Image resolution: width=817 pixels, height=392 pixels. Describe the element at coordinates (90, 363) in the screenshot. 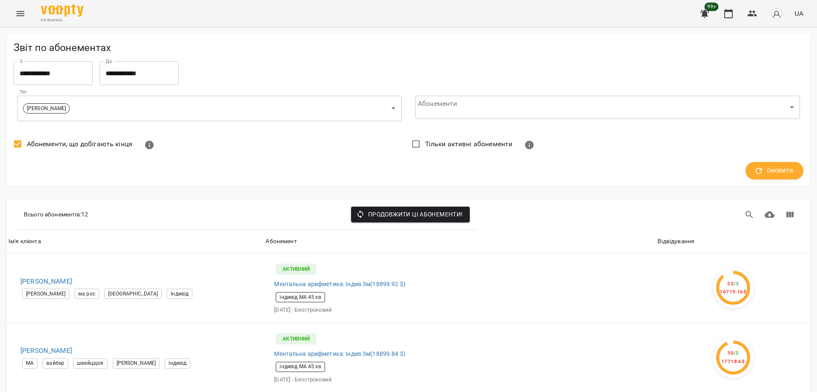

I see `span: швейцарія` at that location.